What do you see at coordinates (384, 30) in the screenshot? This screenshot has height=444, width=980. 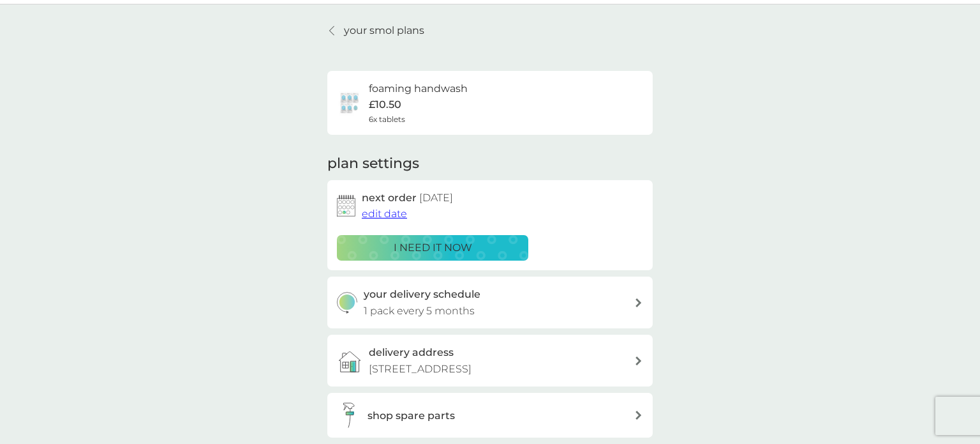 I see `p: your smol plans` at bounding box center [384, 30].